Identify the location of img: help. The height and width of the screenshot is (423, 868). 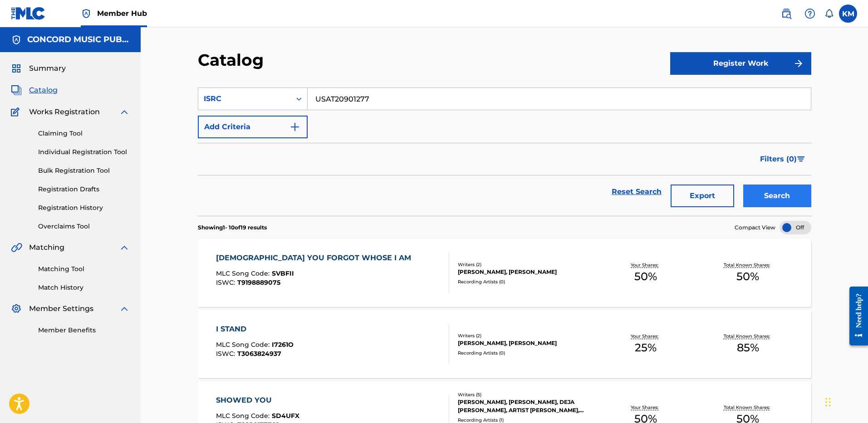
(810, 14).